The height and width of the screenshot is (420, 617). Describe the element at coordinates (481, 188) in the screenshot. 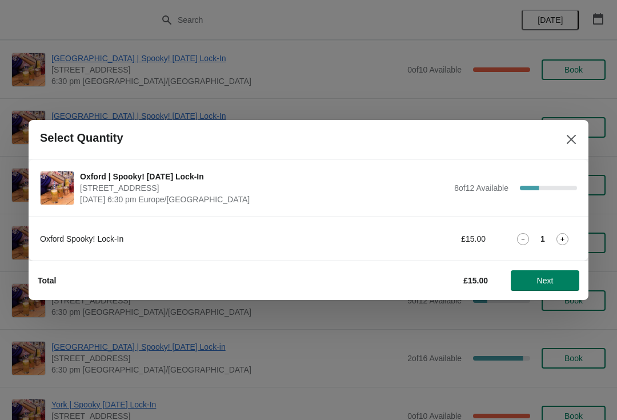

I see `span: 8 of 12 Available` at that location.